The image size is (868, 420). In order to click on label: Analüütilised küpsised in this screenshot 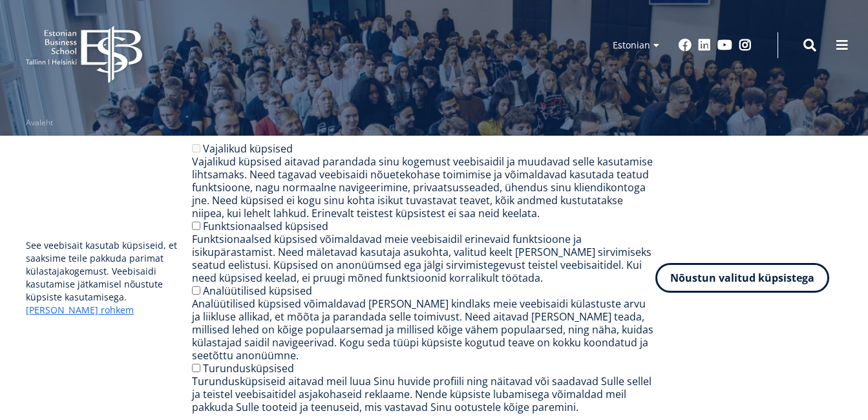, I will do `click(257, 291)`.